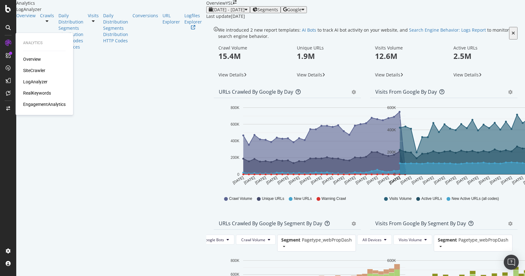 The width and height of the screenshot is (525, 276). I want to click on svg: A chart., so click(320, 146).